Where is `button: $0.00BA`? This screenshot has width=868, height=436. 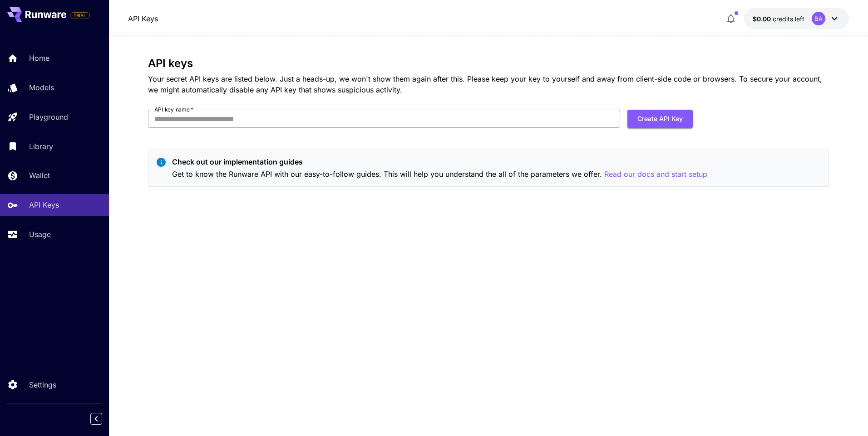 button: $0.00BA is located at coordinates (797, 19).